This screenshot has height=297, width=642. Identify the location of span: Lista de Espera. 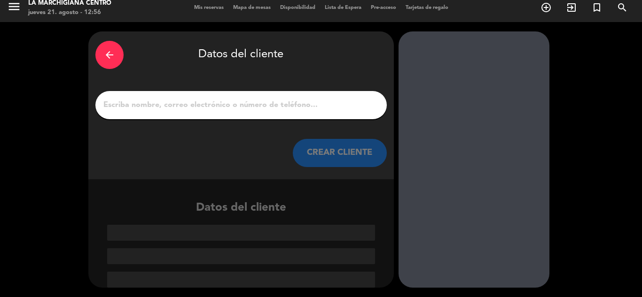
(343, 8).